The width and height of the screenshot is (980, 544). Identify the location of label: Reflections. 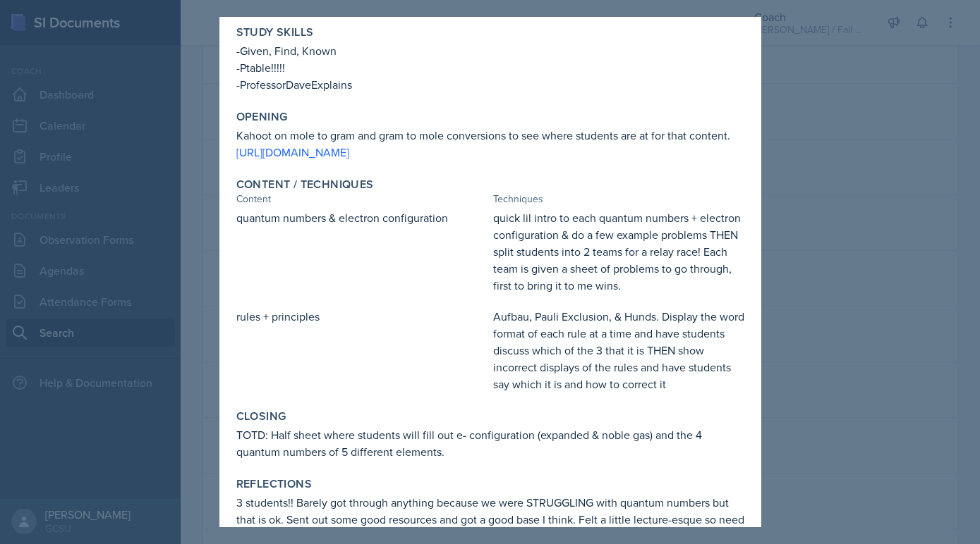
(273, 485).